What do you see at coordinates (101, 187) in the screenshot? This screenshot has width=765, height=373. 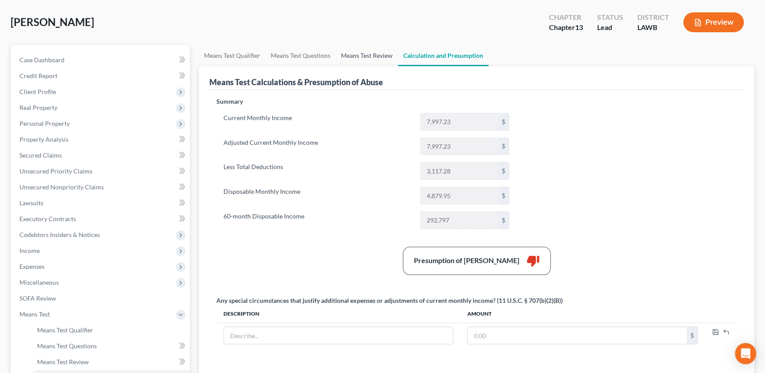 I see `a: Unsecured Nonpriority Claims` at bounding box center [101, 187].